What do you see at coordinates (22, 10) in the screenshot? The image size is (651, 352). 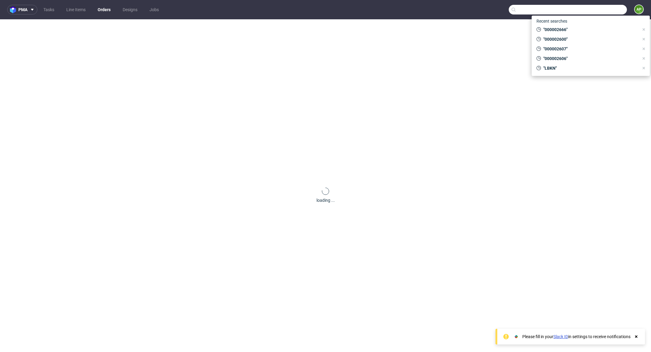 I see `button: pma` at bounding box center [22, 10].